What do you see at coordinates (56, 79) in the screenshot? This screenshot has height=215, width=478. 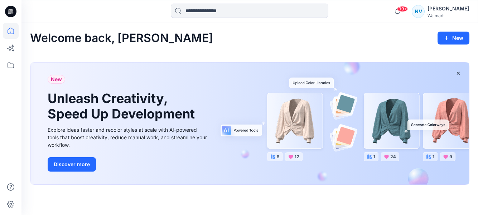 I see `span: New` at bounding box center [56, 79].